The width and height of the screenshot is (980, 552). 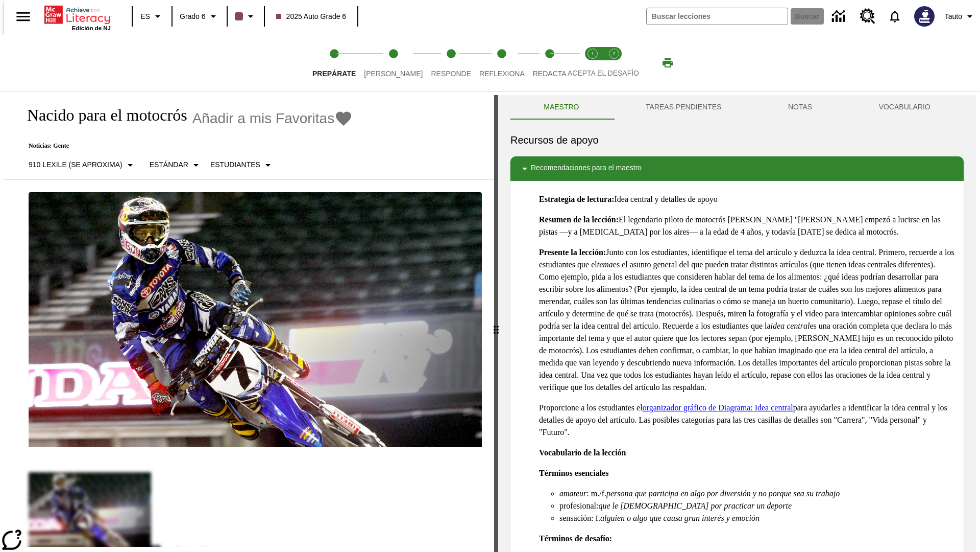 What do you see at coordinates (586, 169) in the screenshot?
I see `p: Recomendaciones para el maestro` at bounding box center [586, 169].